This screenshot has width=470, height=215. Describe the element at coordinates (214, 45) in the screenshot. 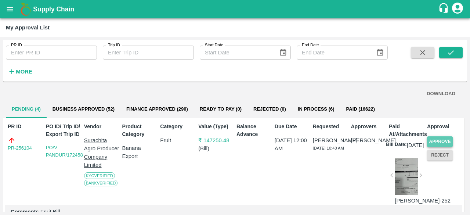

I see `label: Start Date` at that location.